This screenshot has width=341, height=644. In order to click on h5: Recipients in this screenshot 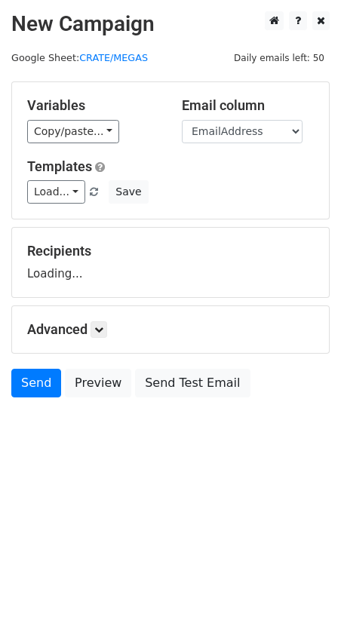, I will do `click(170, 251)`.